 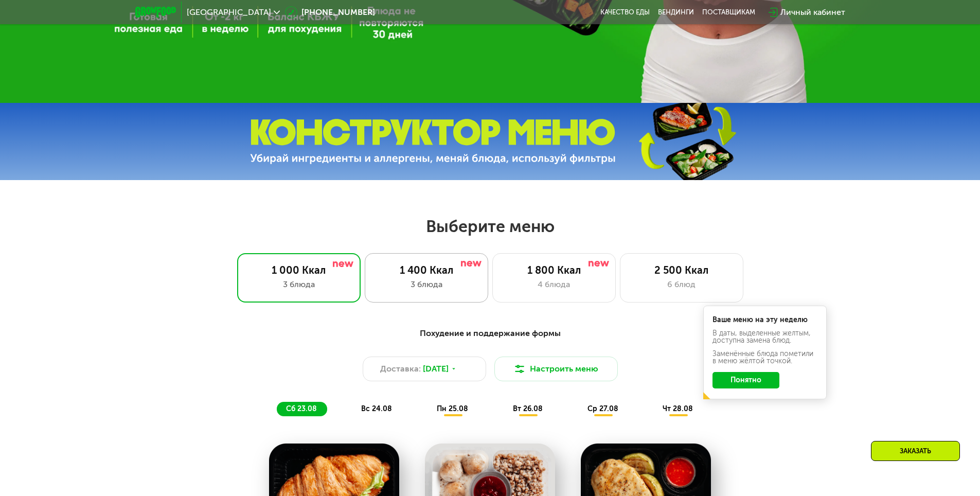 What do you see at coordinates (746, 381) in the screenshot?
I see `button: Понятно` at bounding box center [746, 381].